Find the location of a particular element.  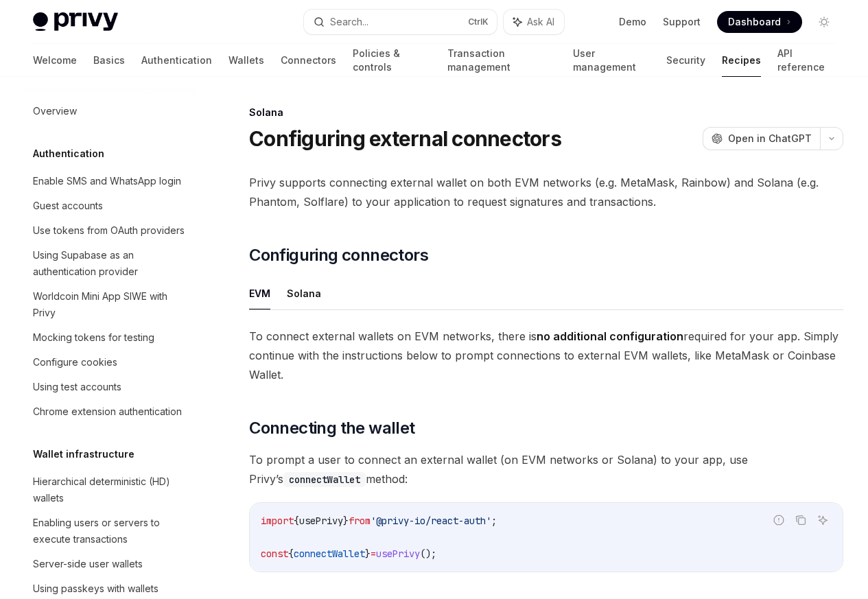

button: Report incorrect code is located at coordinates (779, 520).